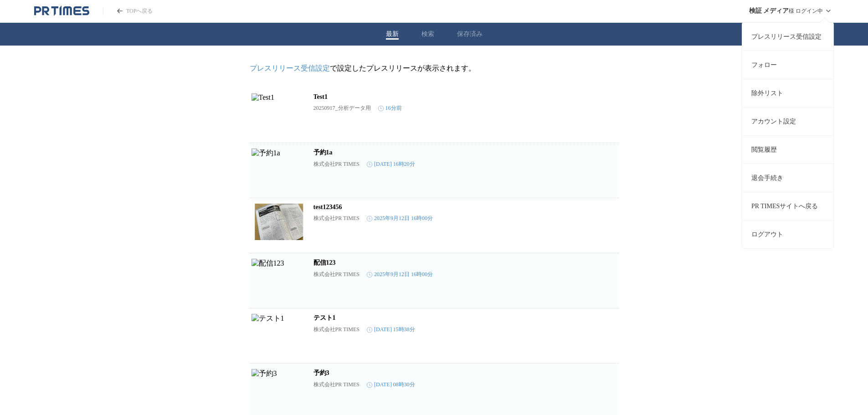  Describe the element at coordinates (788, 149) in the screenshot. I see `a: 閲覧履歴` at that location.